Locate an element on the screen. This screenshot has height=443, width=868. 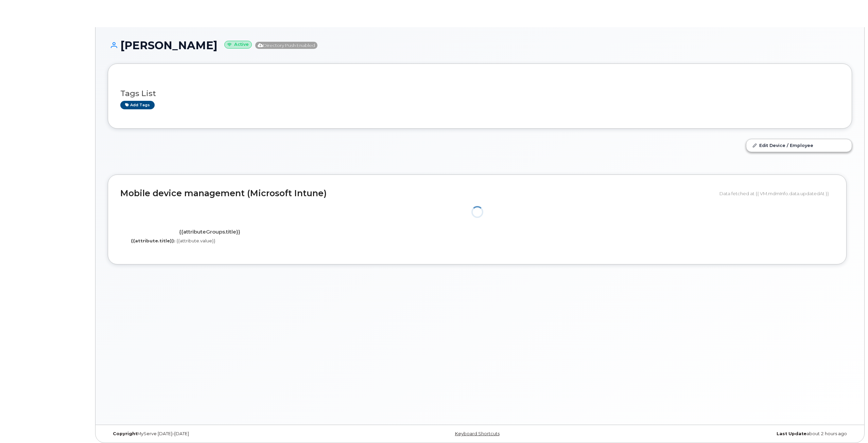
strong: Copyright is located at coordinates (125, 434).